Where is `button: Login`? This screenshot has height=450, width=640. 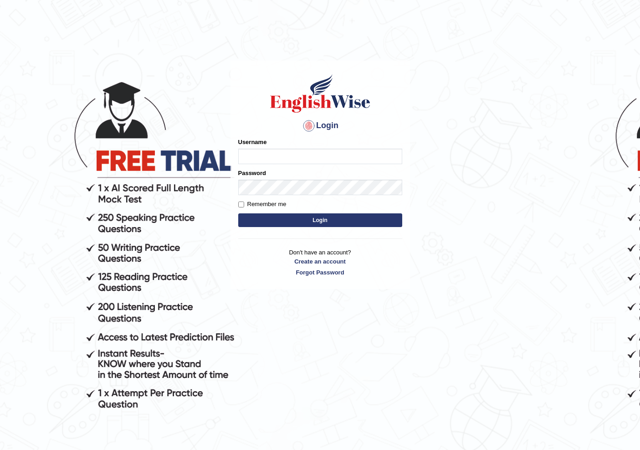 button: Login is located at coordinates (320, 220).